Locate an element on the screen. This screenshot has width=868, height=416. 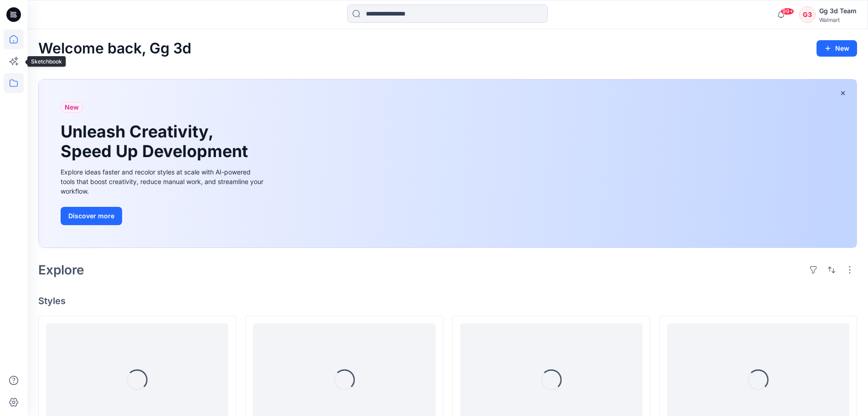
h1: Unleash Creativity, Speed Up Development is located at coordinates (156, 142).